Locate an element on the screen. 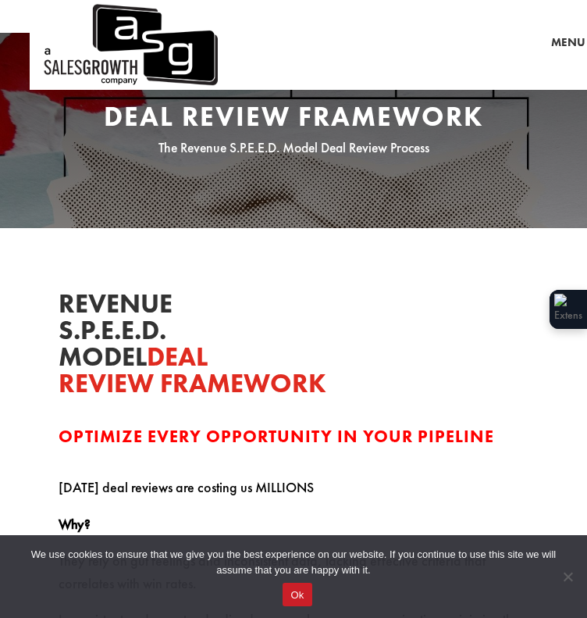  span: No is located at coordinates (568, 577).